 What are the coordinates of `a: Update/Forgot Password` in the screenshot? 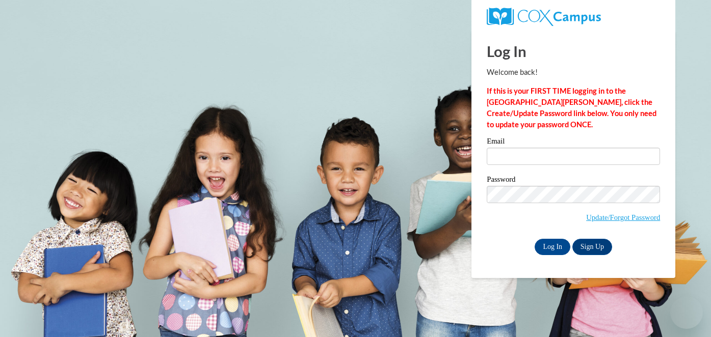 It's located at (623, 218).